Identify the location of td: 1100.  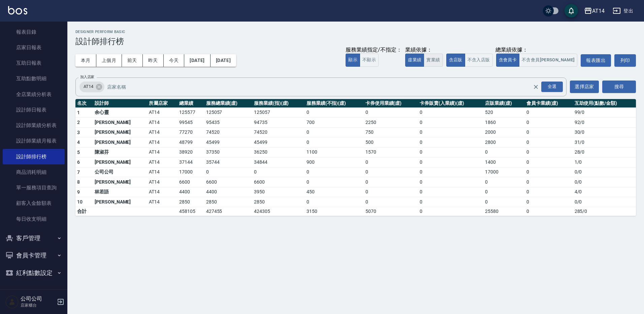
(334, 152).